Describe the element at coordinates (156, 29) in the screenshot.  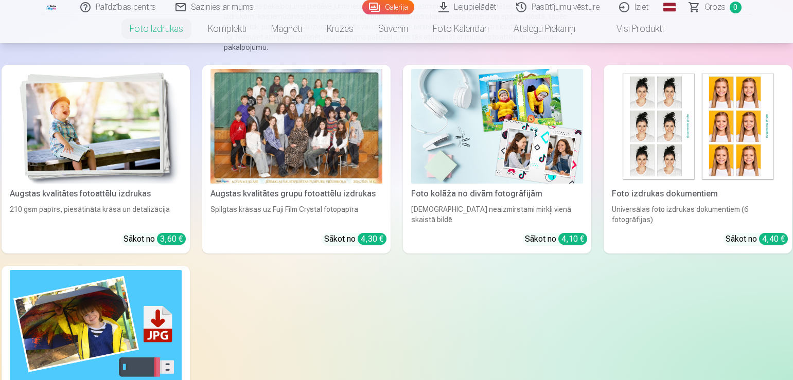
I see `a: Foto izdrukas` at that location.